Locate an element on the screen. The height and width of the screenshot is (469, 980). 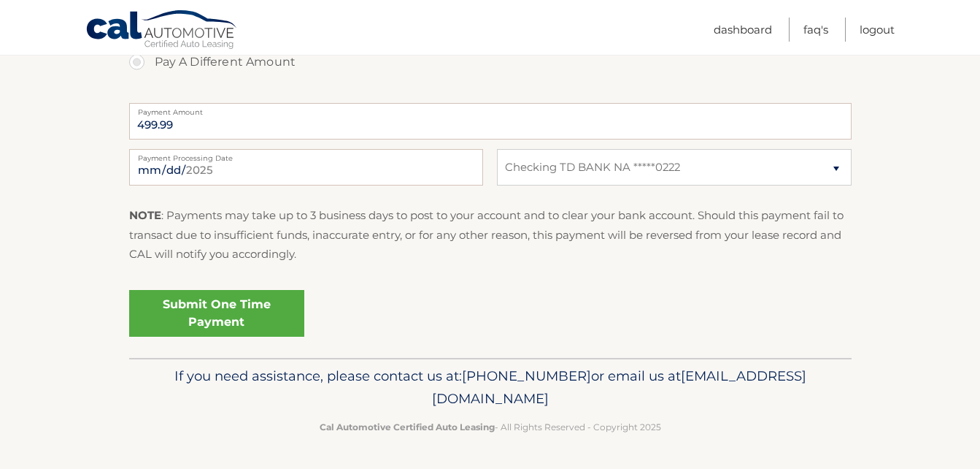
p: : Payments may take up to 3 business days to post to your account and to clear your bank account.... is located at coordinates (490, 234).